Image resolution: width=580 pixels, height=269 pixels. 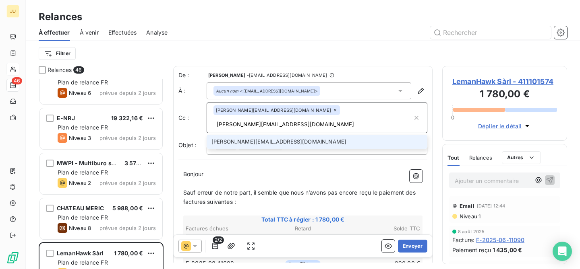 What do you see at coordinates (303, 264) in the screenshot?
I see `span: dans 19 jours` at bounding box center [303, 264].